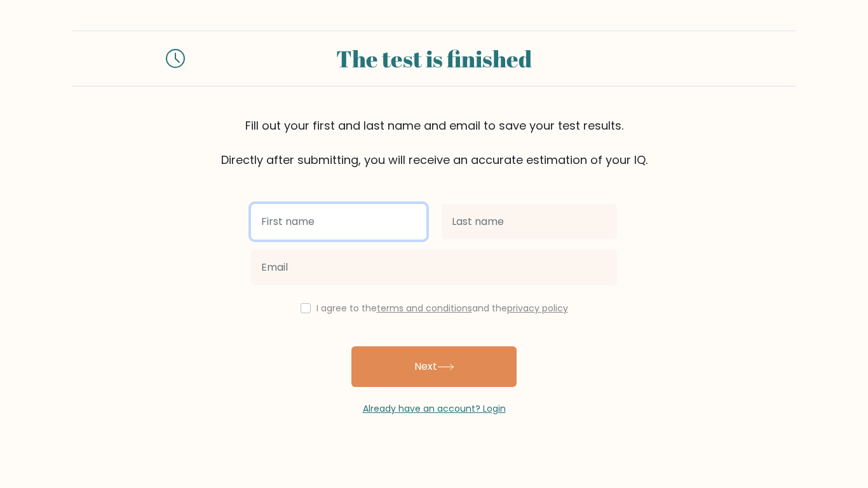  What do you see at coordinates (434, 366) in the screenshot?
I see `button: Next` at bounding box center [434, 366].